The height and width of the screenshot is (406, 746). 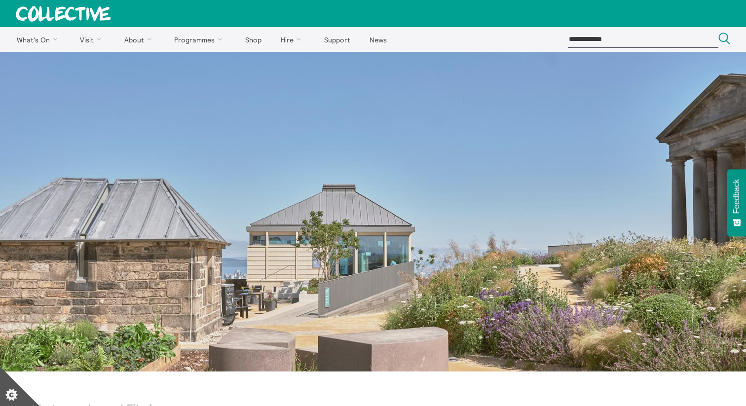 I want to click on a: Support, so click(x=337, y=39).